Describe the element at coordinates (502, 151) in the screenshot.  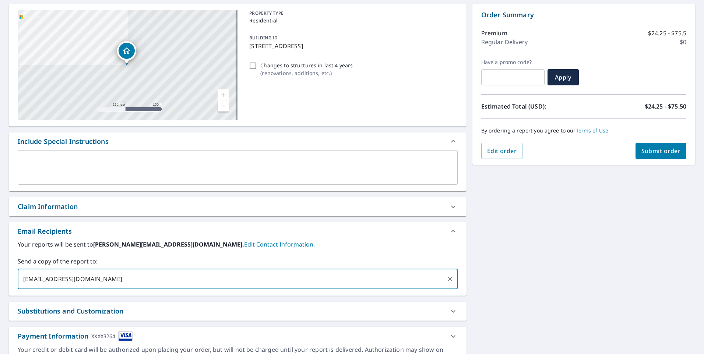
I see `span: Edit order` at that location.